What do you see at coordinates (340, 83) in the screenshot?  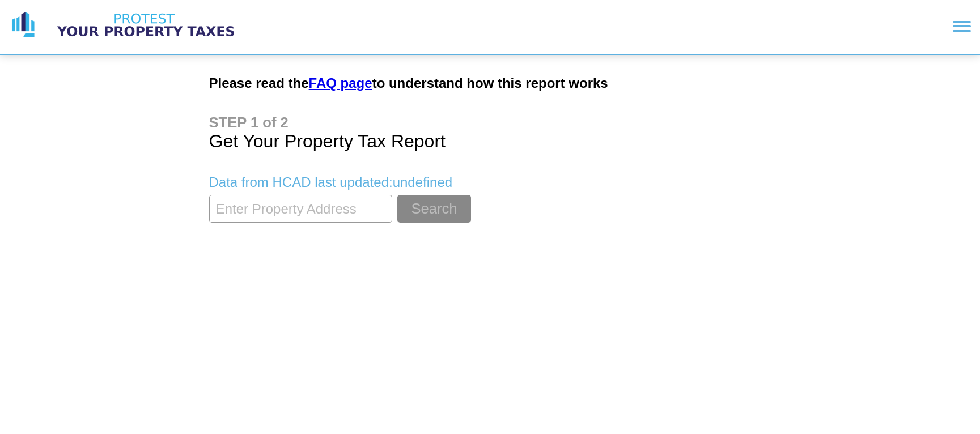 I see `a: FAQ page` at bounding box center [340, 83].